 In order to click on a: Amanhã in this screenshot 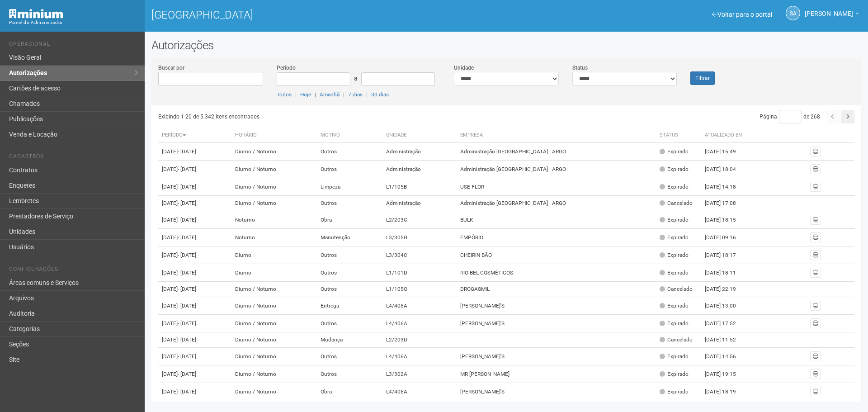, I will do `click(329, 94)`.